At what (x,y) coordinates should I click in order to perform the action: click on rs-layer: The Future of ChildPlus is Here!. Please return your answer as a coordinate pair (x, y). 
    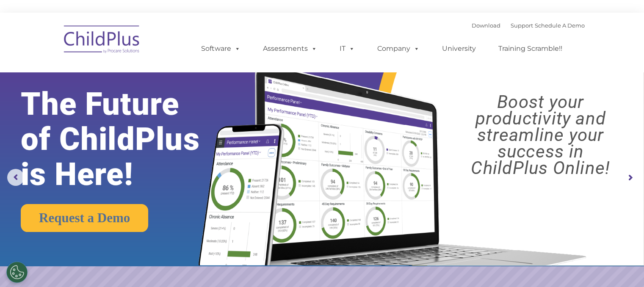
    Looking at the image, I should click on (124, 139).